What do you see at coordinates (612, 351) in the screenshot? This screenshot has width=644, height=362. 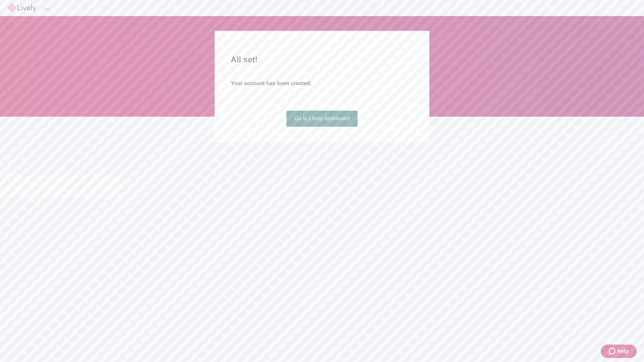 I see `svg: Zendesk support icon` at bounding box center [612, 351].